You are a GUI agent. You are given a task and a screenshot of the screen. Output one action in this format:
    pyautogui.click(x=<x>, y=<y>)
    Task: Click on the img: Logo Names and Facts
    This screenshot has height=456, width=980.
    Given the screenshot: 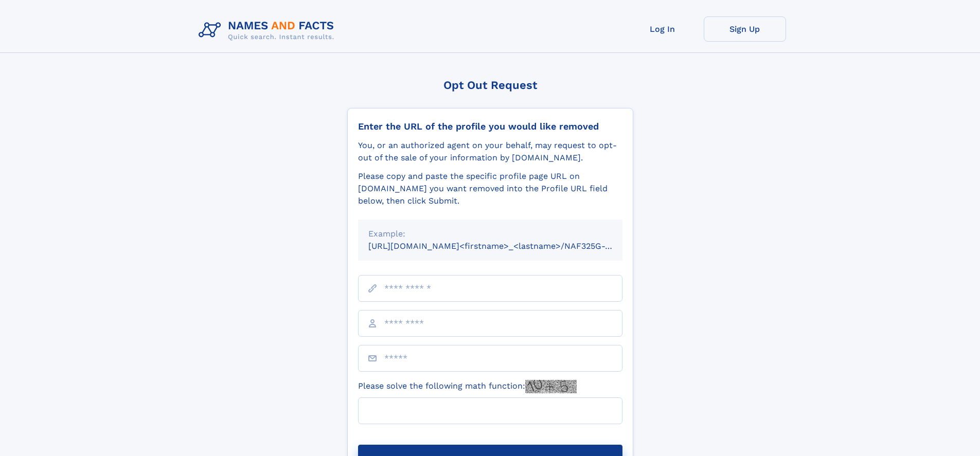 What is the action you would take?
    pyautogui.click(x=268, y=31)
    